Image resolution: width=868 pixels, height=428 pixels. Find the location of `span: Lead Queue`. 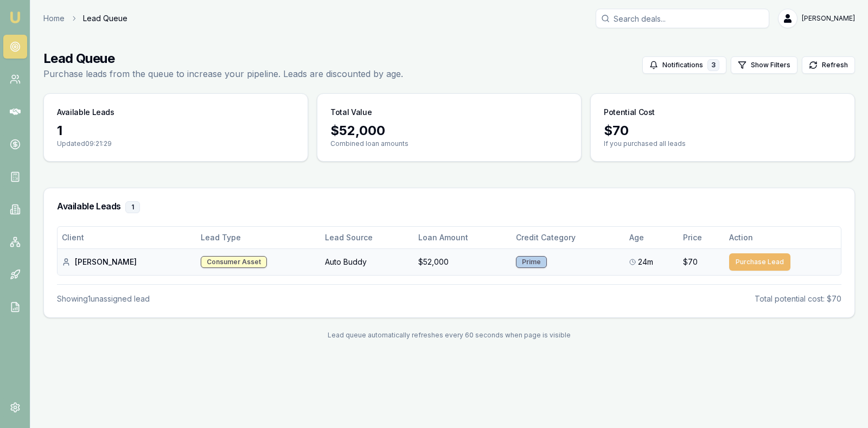

span: Lead Queue is located at coordinates (105, 18).